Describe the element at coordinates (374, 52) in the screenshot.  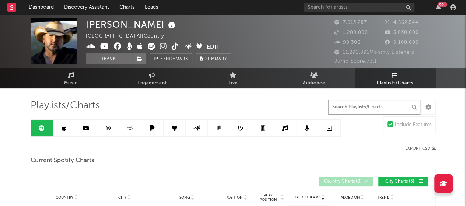
I see `span: 11,292,891 Monthly Listeners` at that location.